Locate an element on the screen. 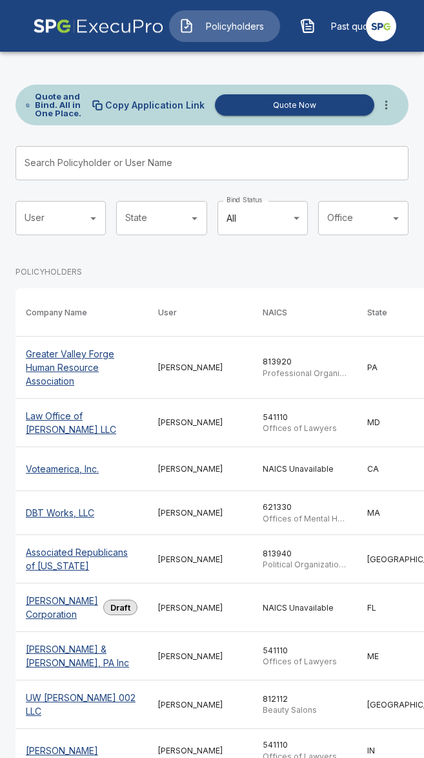 The width and height of the screenshot is (424, 758). a: Past quotes IconPast quotes is located at coordinates (346, 26).